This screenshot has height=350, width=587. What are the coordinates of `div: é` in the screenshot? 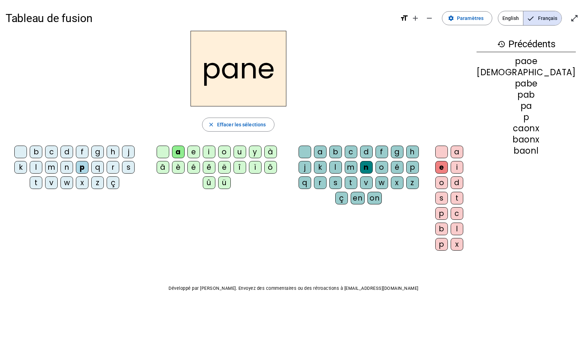 It's located at (397, 167).